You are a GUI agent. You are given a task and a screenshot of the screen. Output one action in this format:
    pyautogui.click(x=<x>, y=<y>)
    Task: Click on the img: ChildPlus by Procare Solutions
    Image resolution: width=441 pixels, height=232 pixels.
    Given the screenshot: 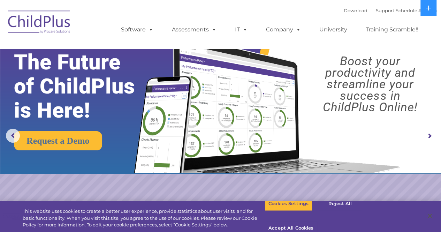 What is the action you would take?
    pyautogui.click(x=39, y=23)
    